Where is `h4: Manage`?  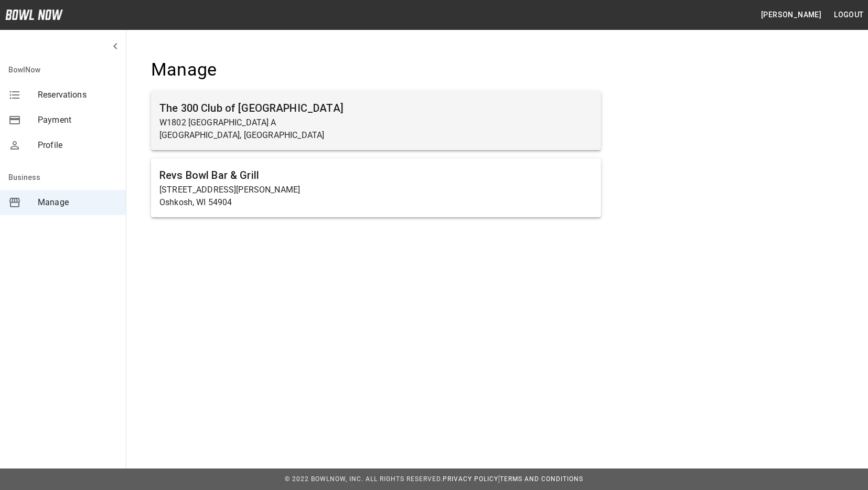
h4: Manage is located at coordinates (376, 70).